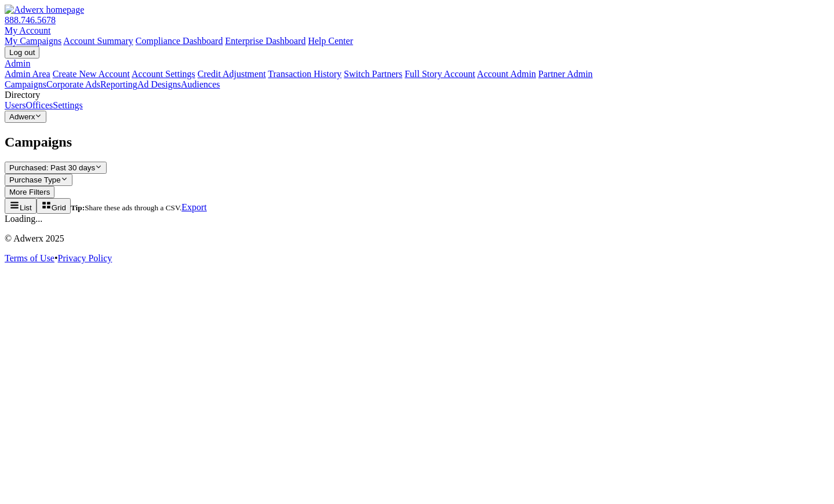  I want to click on span: 888.746.5678, so click(30, 20).